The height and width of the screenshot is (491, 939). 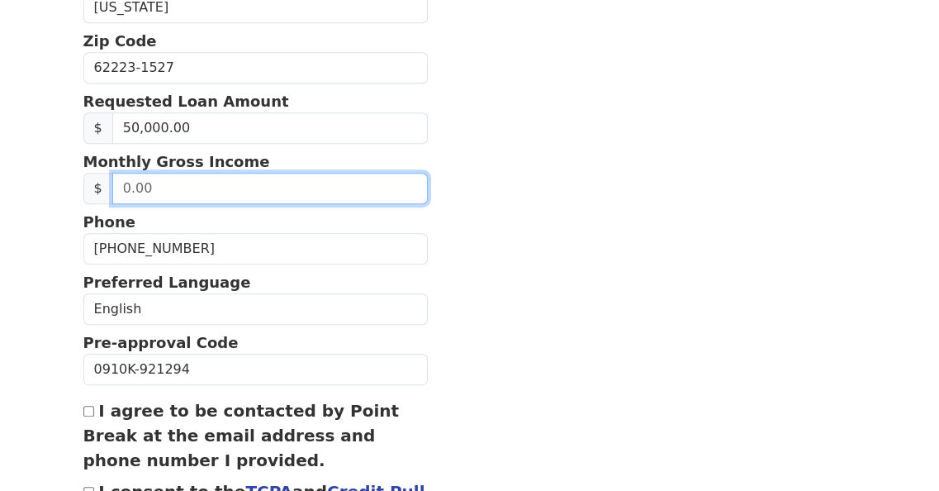 What do you see at coordinates (270, 188) in the screenshot?
I see `input: 0.00` at bounding box center [270, 188].